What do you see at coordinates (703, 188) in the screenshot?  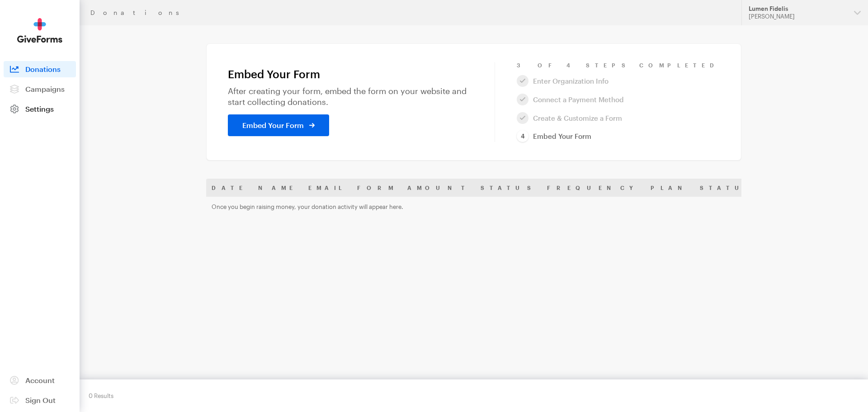 I see `th: Plan Status` at bounding box center [703, 188].